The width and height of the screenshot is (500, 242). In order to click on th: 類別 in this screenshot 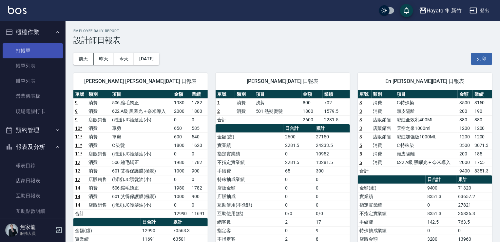, I will do `click(244, 94)`.